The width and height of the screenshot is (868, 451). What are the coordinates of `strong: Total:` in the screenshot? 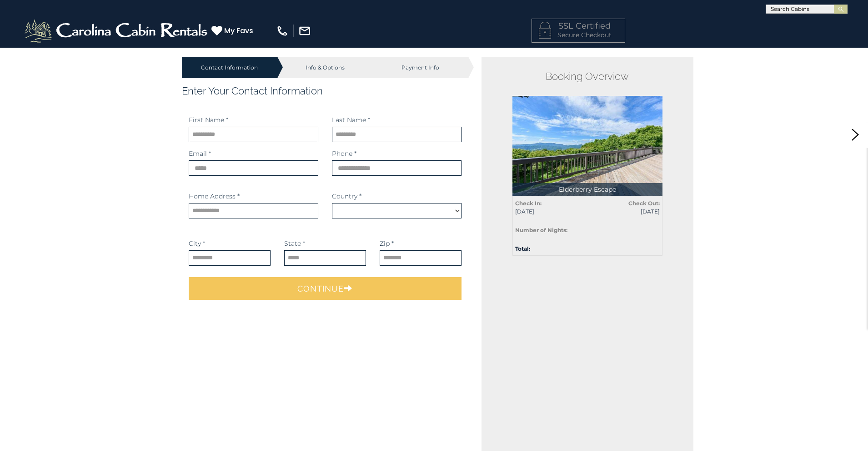 It's located at (522, 248).